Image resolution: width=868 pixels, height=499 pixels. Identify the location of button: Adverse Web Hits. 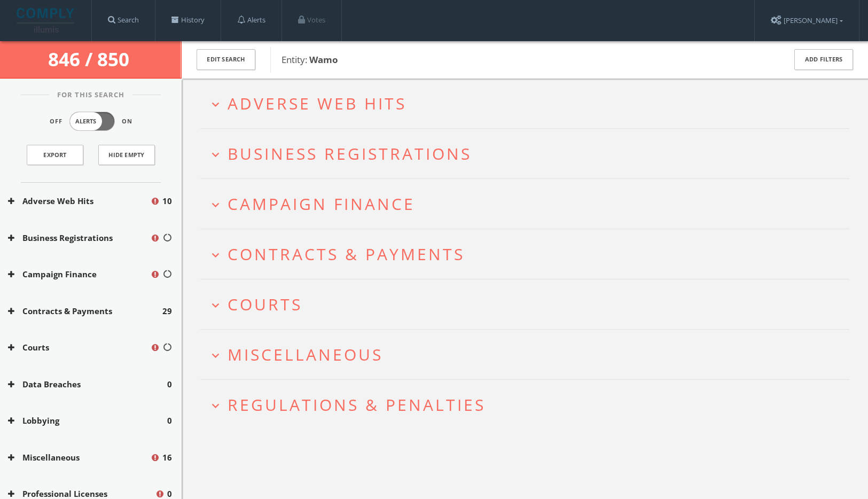
(79, 201).